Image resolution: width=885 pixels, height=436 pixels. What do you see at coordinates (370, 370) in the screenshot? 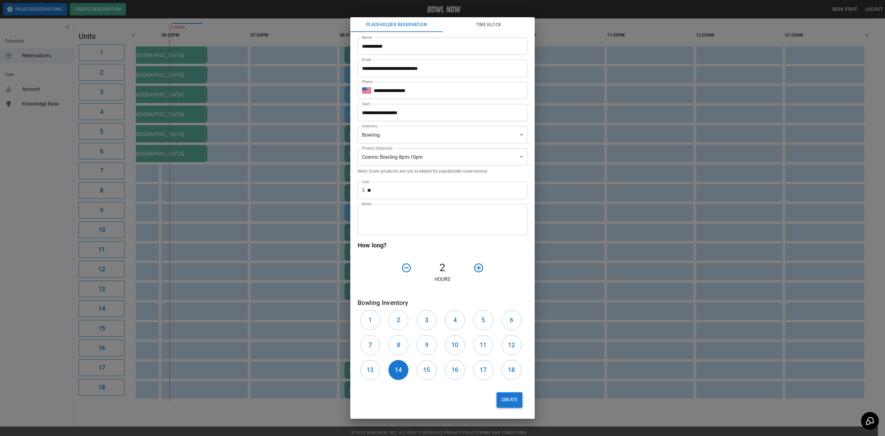
I see `button: 13` at bounding box center [370, 370].